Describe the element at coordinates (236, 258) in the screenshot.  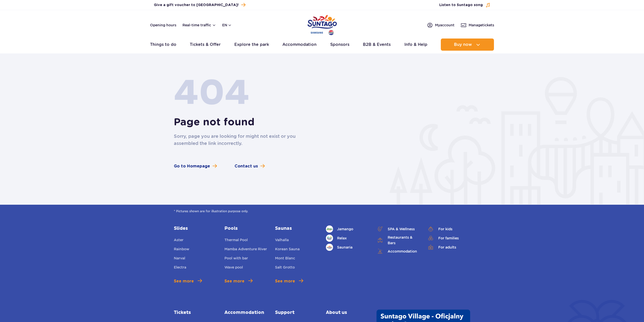
I see `a: Pool with bar` at that location.